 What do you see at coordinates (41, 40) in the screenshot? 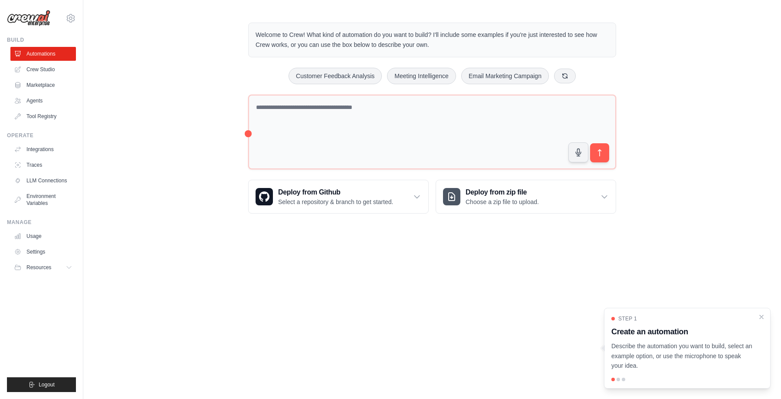
I see `div: Build` at bounding box center [41, 40].